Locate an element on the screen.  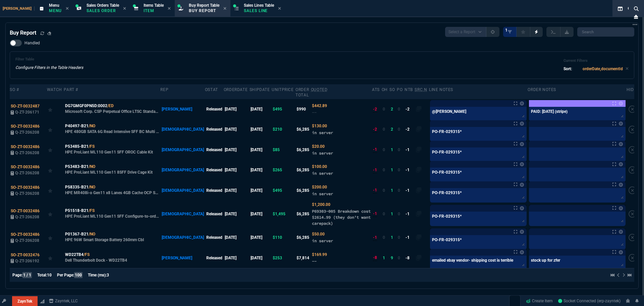
div: SO # is located at coordinates (14, 90).